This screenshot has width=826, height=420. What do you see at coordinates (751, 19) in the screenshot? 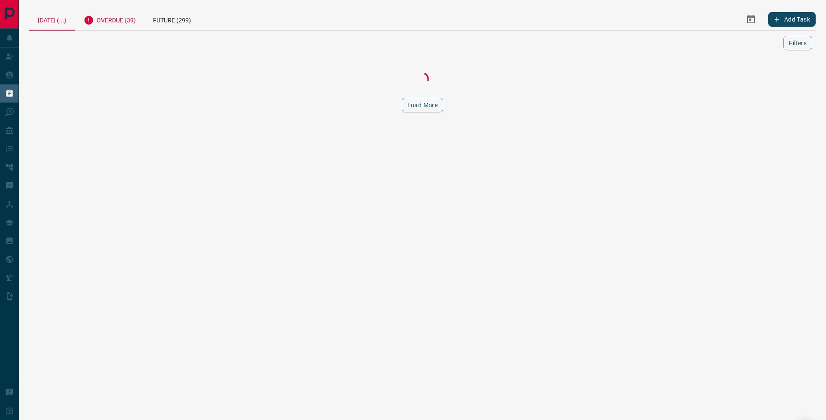
I see `button: Select Date Range` at bounding box center [751, 19].